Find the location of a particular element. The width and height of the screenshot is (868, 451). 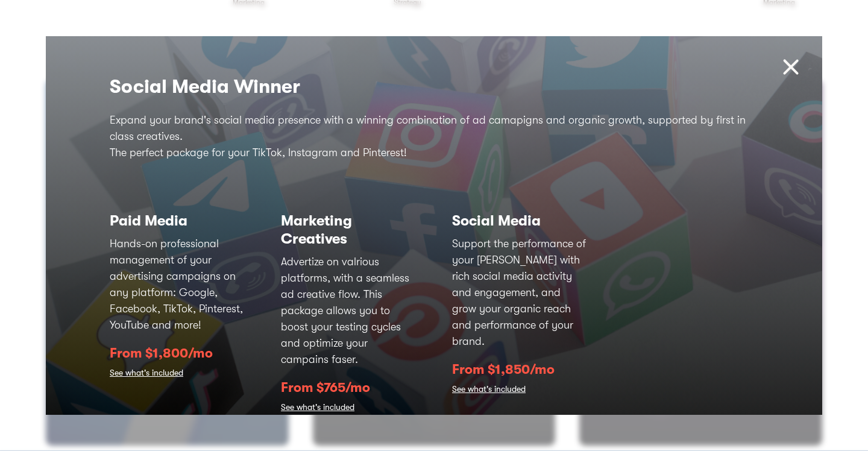

p: From $765/mo is located at coordinates (349, 387).